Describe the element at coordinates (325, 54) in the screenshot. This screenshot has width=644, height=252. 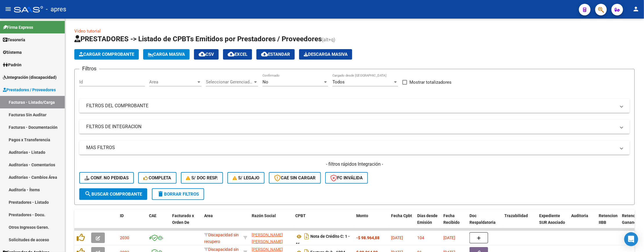
I see `button: Descarga Masiva` at that location.